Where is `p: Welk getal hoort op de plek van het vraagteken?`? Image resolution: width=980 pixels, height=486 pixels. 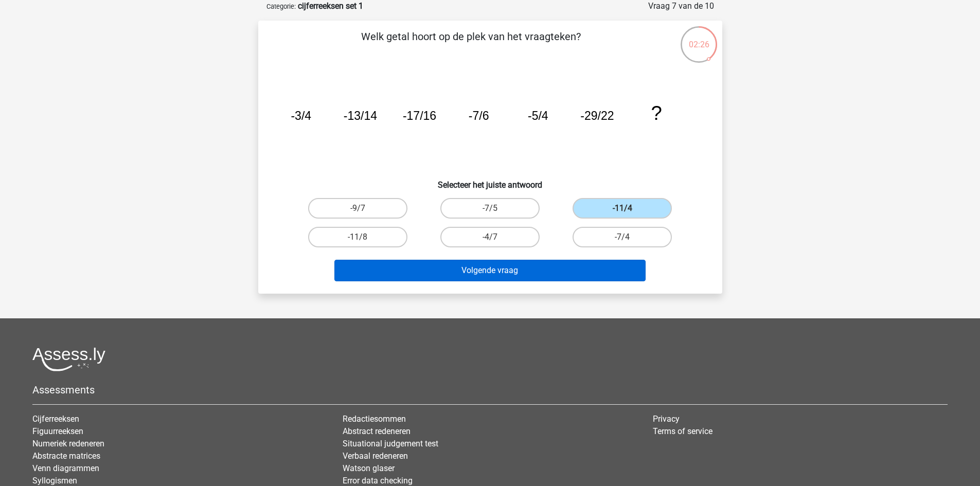
p: Welk getal hoort op de plek van het vraagteken? is located at coordinates (471, 44).